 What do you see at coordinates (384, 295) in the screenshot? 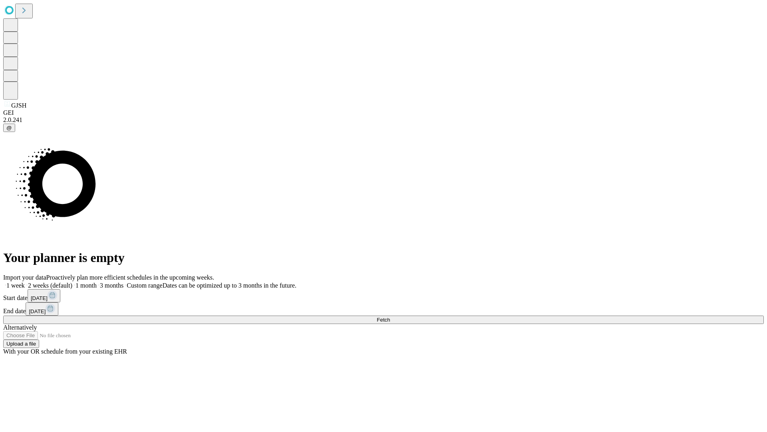
I see `div: Start date` at bounding box center [384, 295].